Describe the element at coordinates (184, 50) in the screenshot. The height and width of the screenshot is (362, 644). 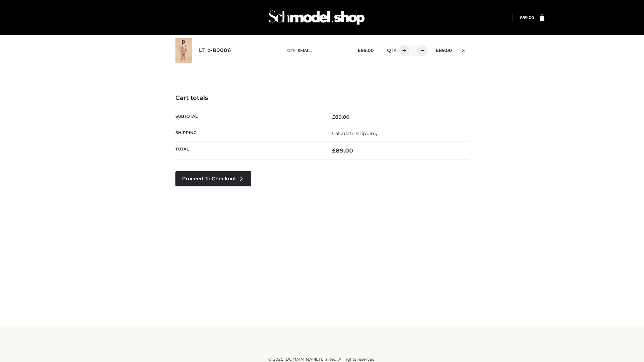
I see `img: LT_b-B0006 - SMALL` at that location.